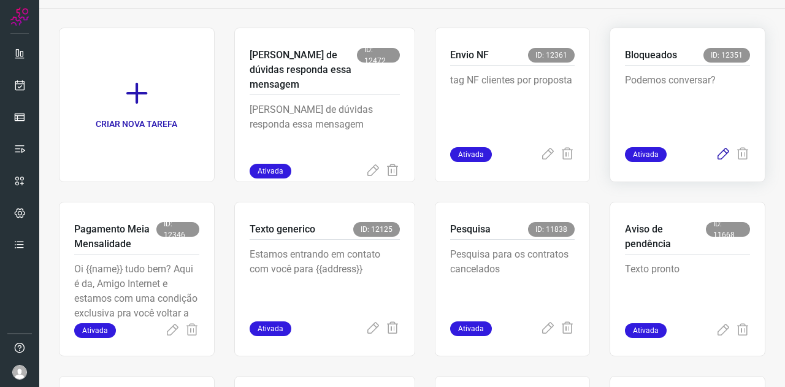  I want to click on img: Logo, so click(20, 17).